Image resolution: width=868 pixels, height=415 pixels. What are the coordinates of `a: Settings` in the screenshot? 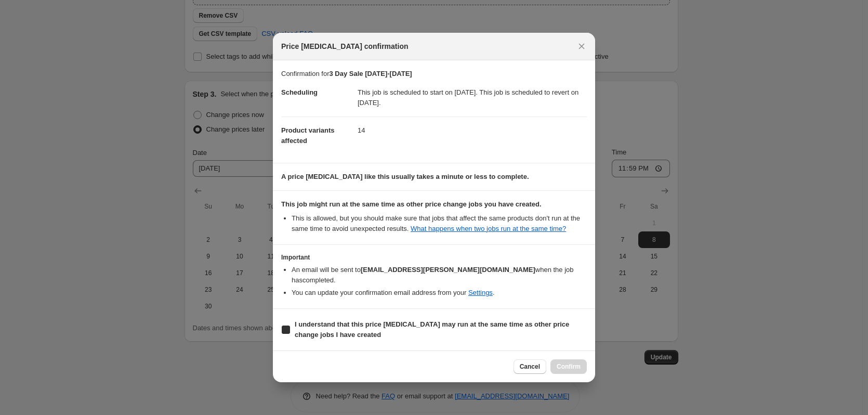 It's located at (480, 293).